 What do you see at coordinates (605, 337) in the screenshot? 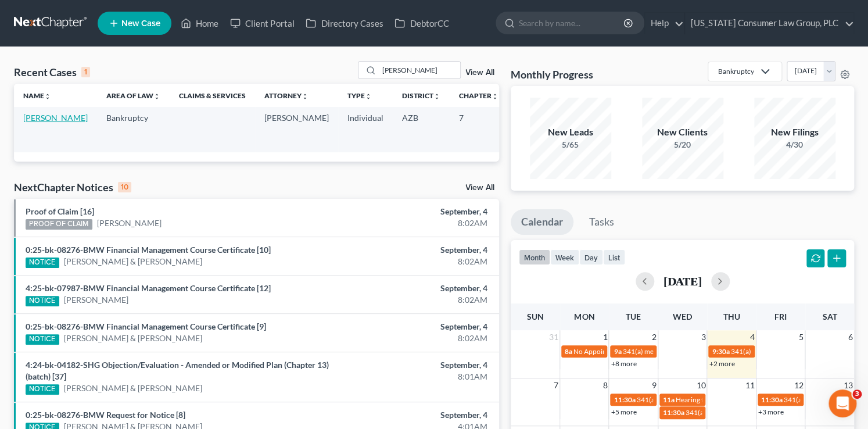
I see `span: 1` at bounding box center [605, 337].